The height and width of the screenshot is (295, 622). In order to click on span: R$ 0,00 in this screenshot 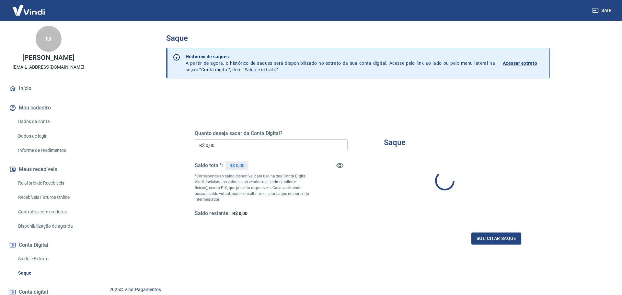, I will do `click(240, 213)`.